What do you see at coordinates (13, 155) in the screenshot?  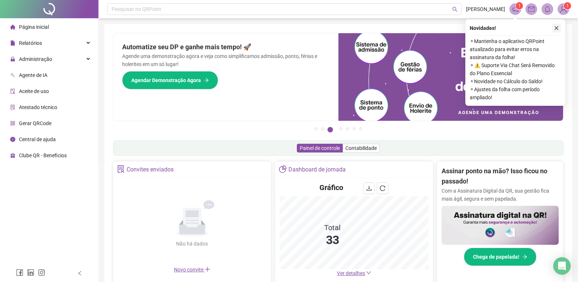 I see `span: gift` at bounding box center [13, 155].